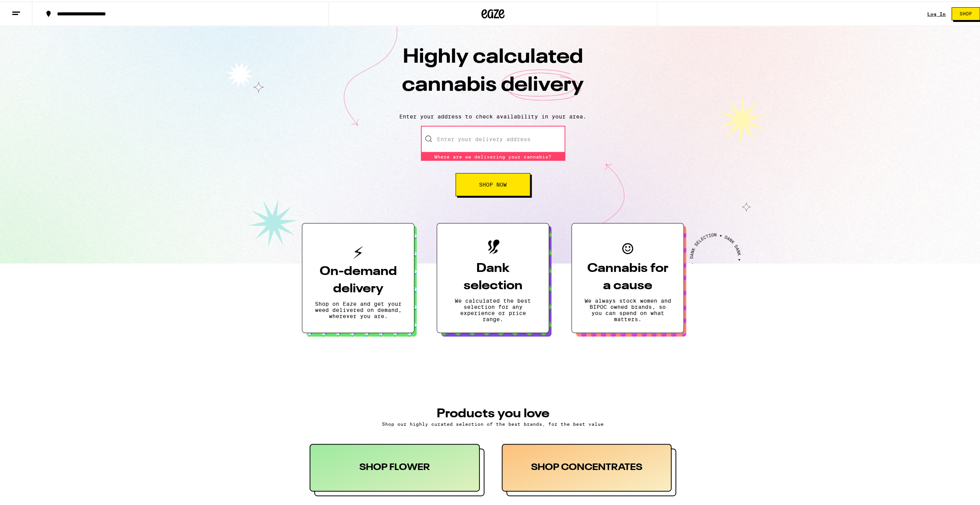 This screenshot has width=980, height=505. Describe the element at coordinates (492, 309) in the screenshot. I see `p: We calculated the best selection for any experience or price range.` at that location.